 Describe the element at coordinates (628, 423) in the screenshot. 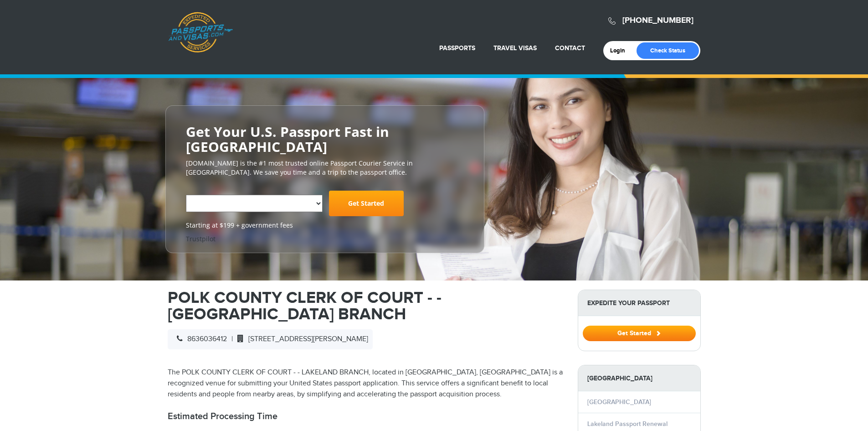

I see `a: Lakeland Passport Renewal` at that location.